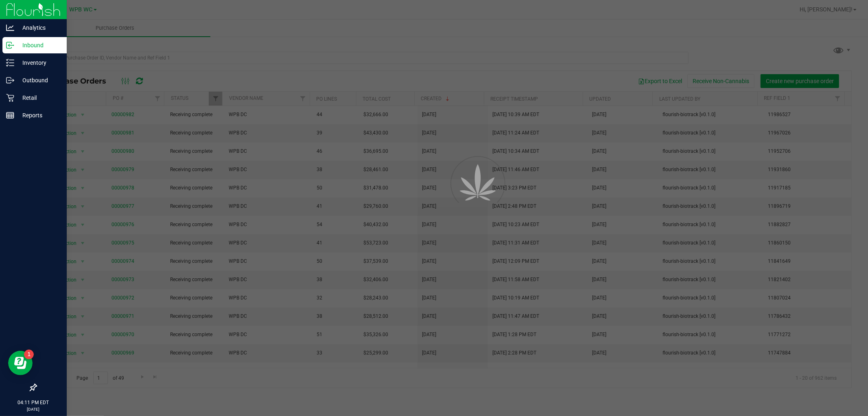 The image size is (868, 416). Describe the element at coordinates (39, 98) in the screenshot. I see `p: Retail` at that location.